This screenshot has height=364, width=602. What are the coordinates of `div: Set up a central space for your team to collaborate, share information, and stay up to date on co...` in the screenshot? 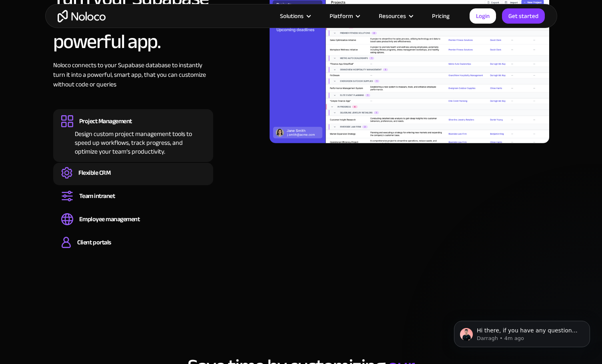 It's located at (133, 203).